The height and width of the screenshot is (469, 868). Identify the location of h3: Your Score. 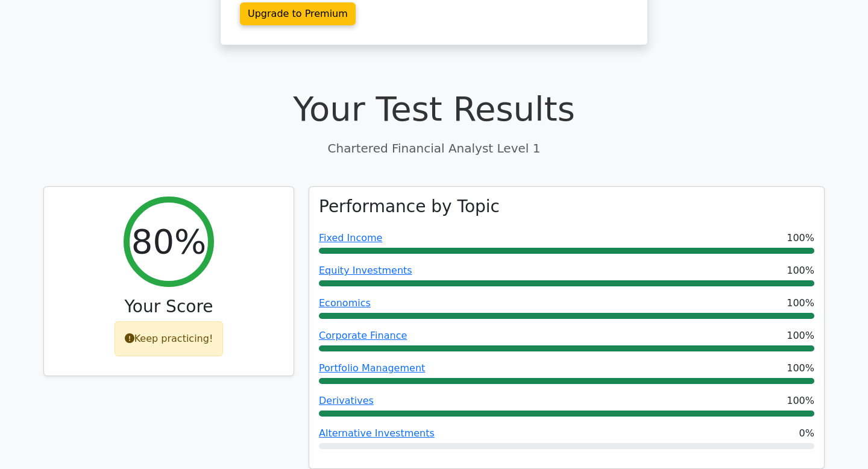
(169, 307).